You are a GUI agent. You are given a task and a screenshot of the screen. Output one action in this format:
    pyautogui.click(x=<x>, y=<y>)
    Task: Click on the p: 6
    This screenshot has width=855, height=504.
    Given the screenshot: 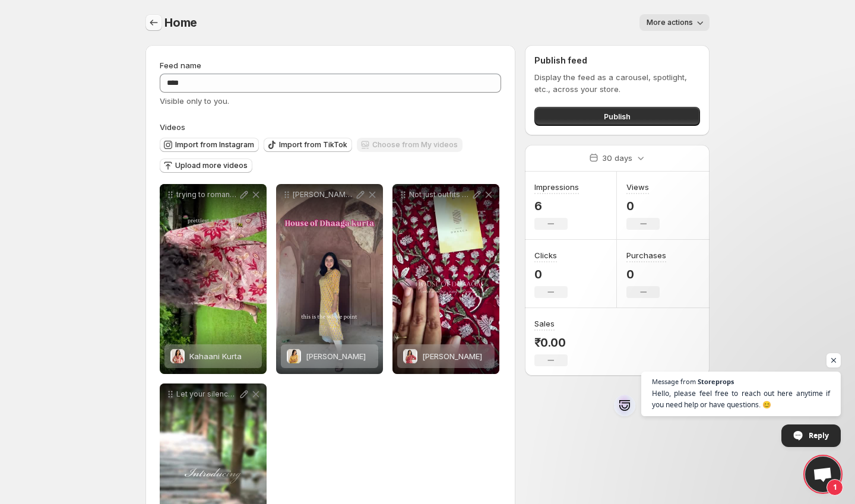 What is the action you would take?
    pyautogui.click(x=556, y=206)
    